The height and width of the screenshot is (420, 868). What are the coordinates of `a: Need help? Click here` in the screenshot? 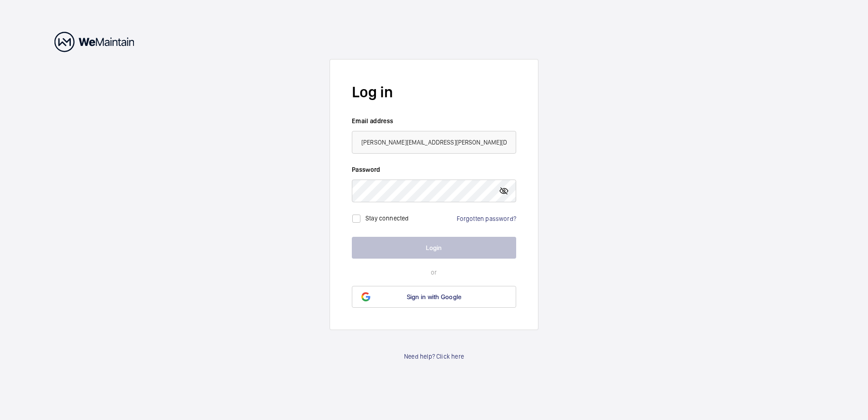 It's located at (434, 357).